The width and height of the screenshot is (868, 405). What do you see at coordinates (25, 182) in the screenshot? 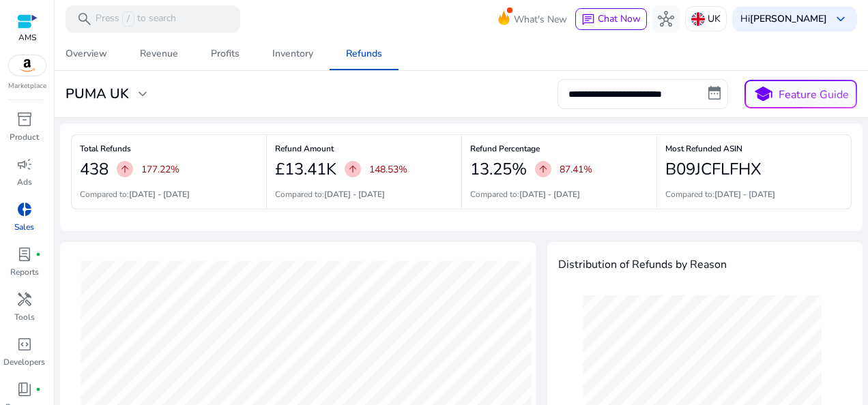
I see `p: Ads` at bounding box center [25, 182].